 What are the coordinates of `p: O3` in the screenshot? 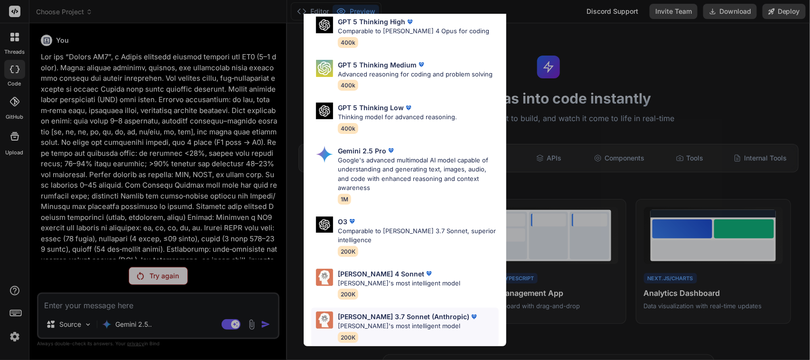 It's located at (342, 221).